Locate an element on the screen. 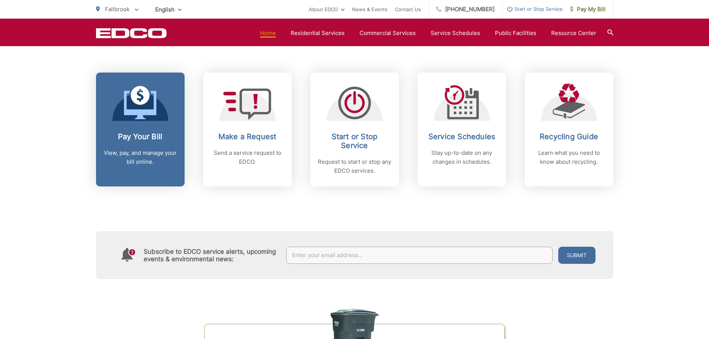  a: Residential Services is located at coordinates (318, 33).